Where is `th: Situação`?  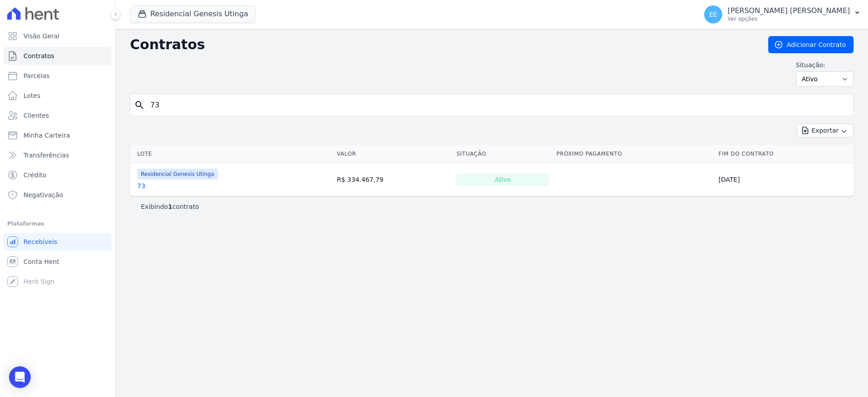
th: Situação is located at coordinates (503, 154).